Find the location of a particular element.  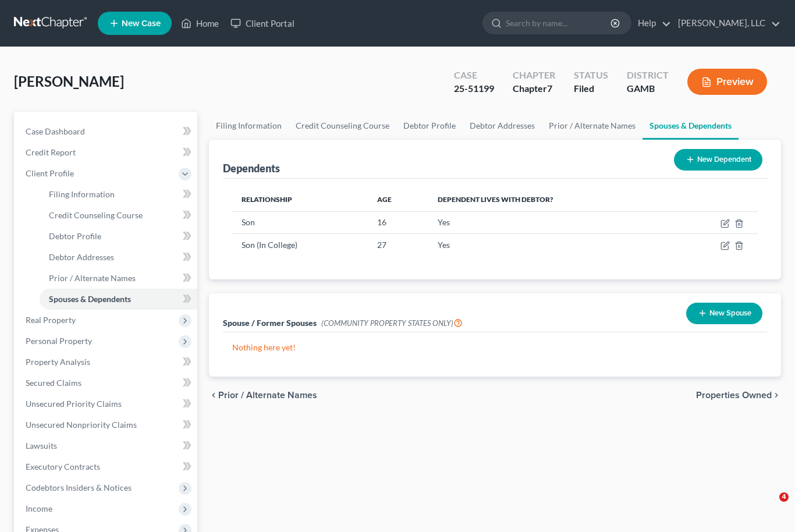

th: Age is located at coordinates (398, 199).